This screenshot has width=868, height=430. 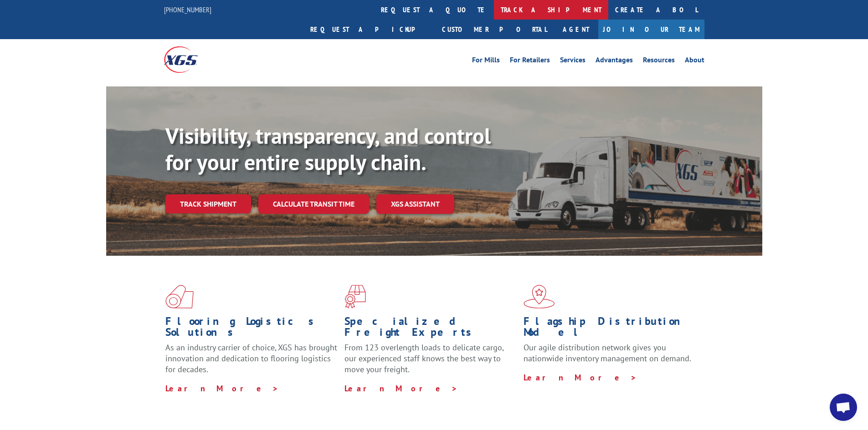 I want to click on a: About, so click(x=695, y=61).